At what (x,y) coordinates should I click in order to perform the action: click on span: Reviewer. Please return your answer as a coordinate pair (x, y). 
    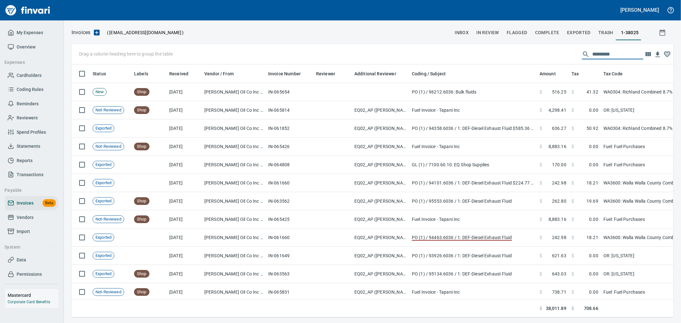
    Looking at the image, I should click on (325, 74).